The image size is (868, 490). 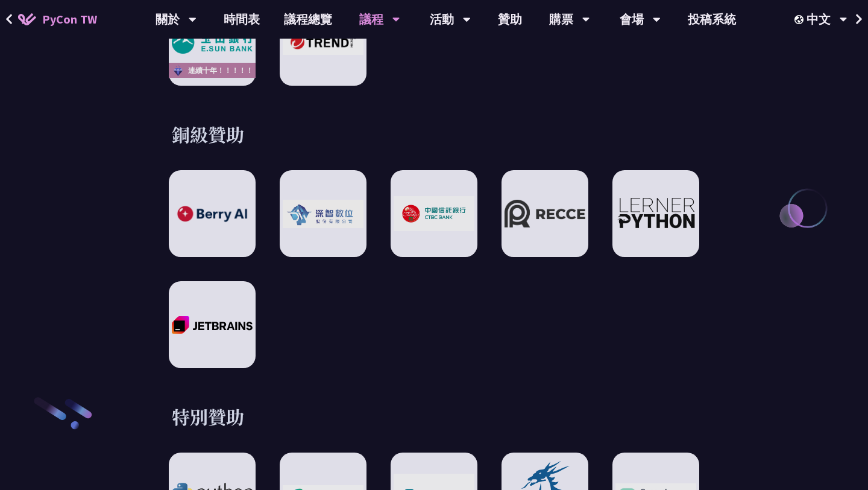 I want to click on img: Recce | join us, so click(x=545, y=214).